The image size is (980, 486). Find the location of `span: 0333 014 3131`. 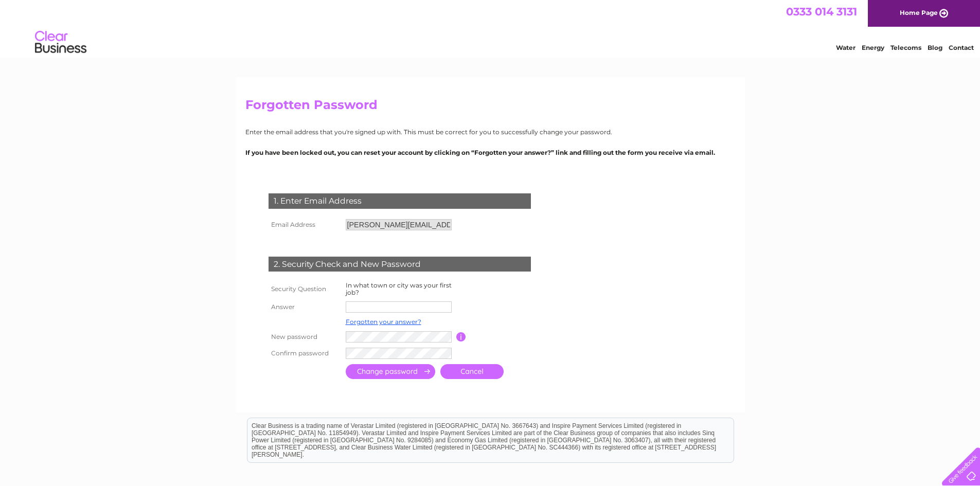

span: 0333 014 3131 is located at coordinates (821, 11).